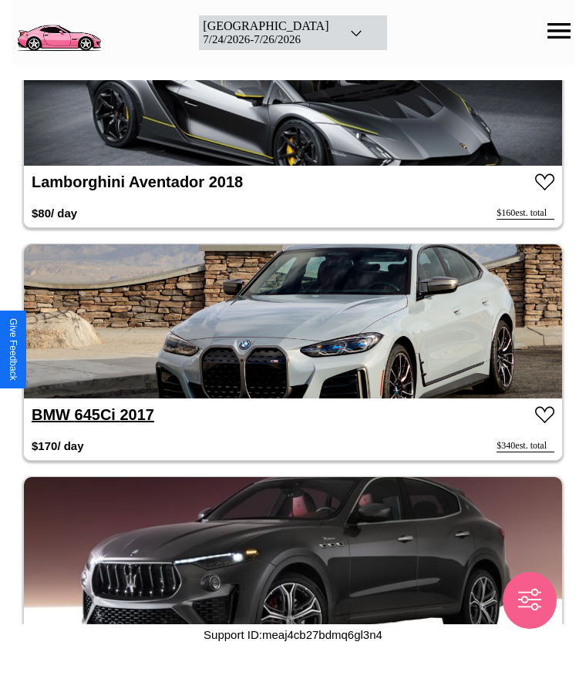 This screenshot has height=699, width=586. I want to click on a: BMW 645Ci 2017, so click(93, 415).